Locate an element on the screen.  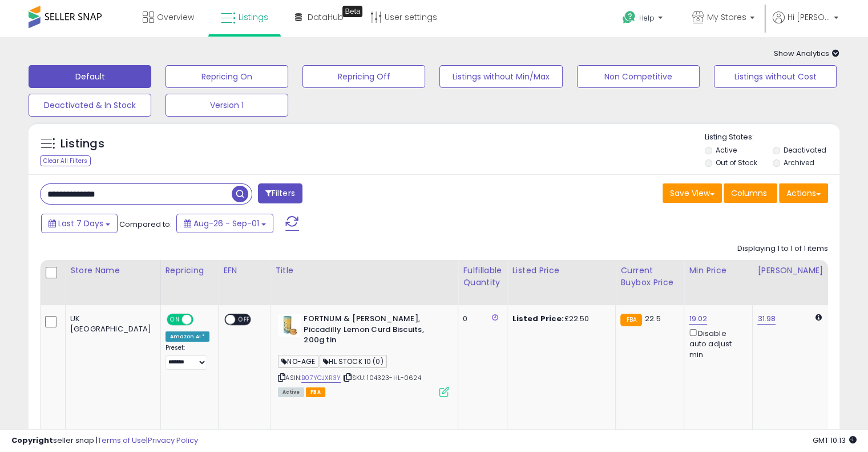
button: Listings without Min/Max is located at coordinates (501, 76).